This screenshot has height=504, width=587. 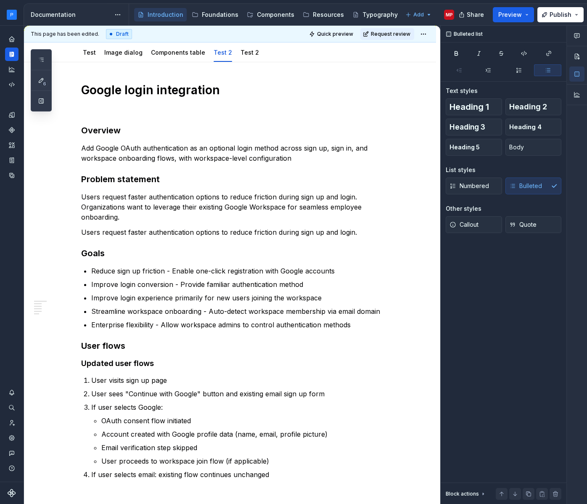 I want to click on strong: User flows, so click(x=103, y=346).